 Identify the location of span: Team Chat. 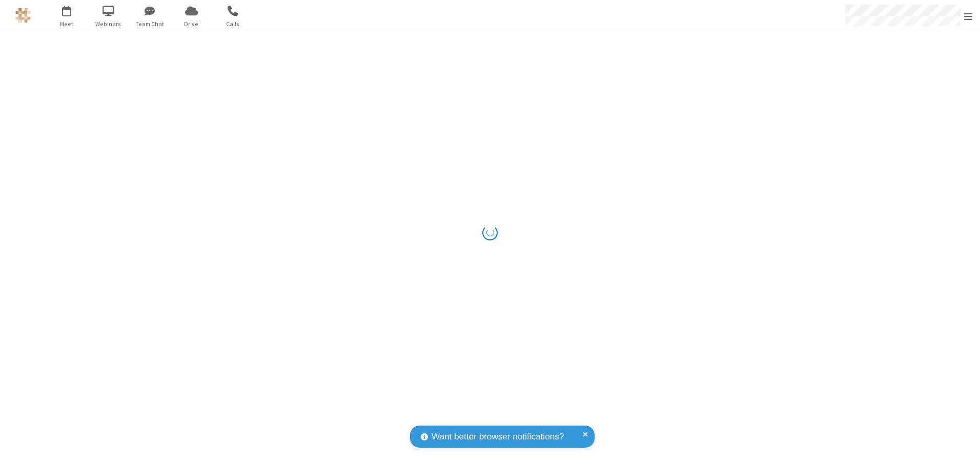
(150, 24).